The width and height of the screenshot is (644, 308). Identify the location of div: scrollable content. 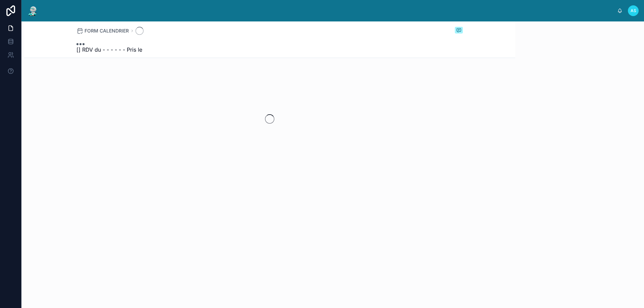
(331, 11).